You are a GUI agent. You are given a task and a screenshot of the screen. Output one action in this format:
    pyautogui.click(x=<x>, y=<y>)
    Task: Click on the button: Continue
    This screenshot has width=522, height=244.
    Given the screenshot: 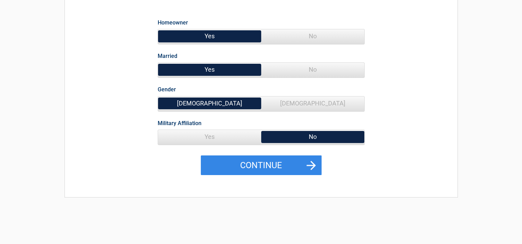 What is the action you would take?
    pyautogui.click(x=261, y=166)
    